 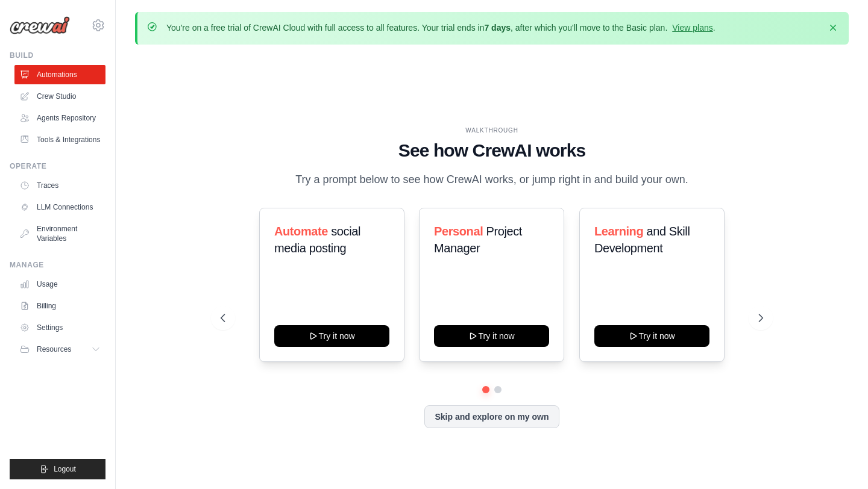 I want to click on a: View plans, so click(x=692, y=27).